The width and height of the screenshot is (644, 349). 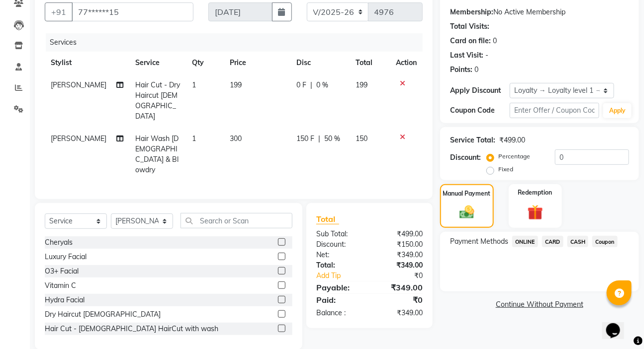 I want to click on a: Continue Without Payment, so click(x=539, y=305).